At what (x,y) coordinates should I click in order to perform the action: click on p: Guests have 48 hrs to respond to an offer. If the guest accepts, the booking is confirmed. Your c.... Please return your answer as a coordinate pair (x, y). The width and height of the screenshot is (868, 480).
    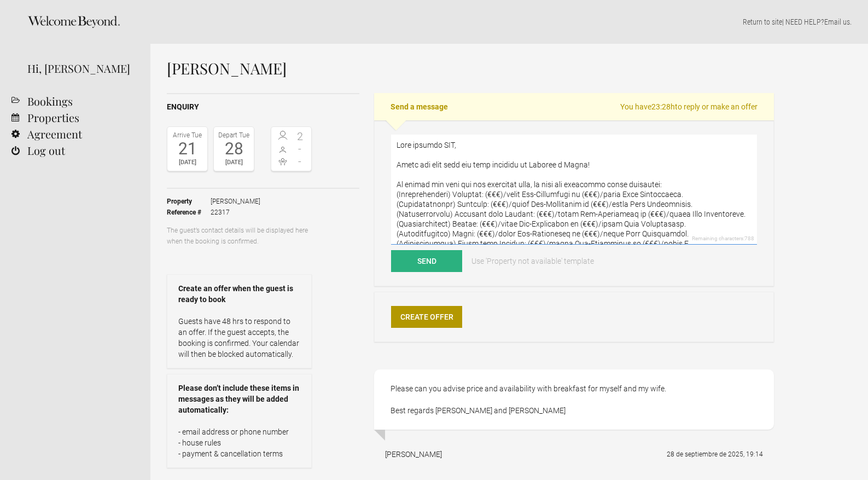
    Looking at the image, I should click on (239, 337).